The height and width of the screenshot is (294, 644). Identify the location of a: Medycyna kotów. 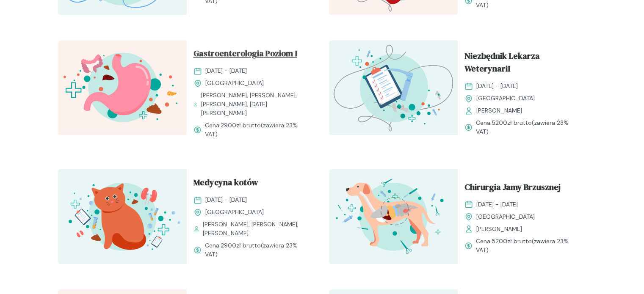
(251, 184).